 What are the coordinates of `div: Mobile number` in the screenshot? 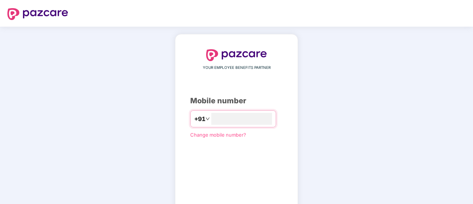 It's located at (237, 101).